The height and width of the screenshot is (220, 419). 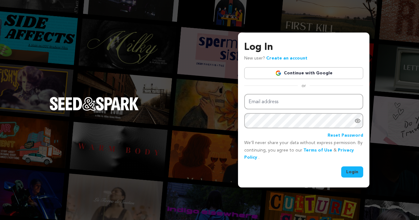 I want to click on button: Login, so click(x=352, y=172).